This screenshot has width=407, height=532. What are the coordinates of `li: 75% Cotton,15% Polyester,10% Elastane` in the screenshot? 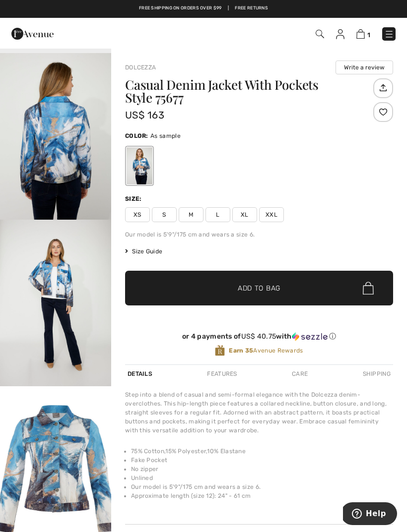 It's located at (262, 451).